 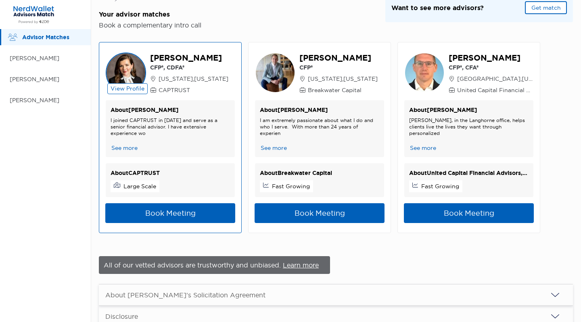 What do you see at coordinates (491, 90) in the screenshot?
I see `p: United Capital Financial Advisors, LLC` at bounding box center [491, 90].